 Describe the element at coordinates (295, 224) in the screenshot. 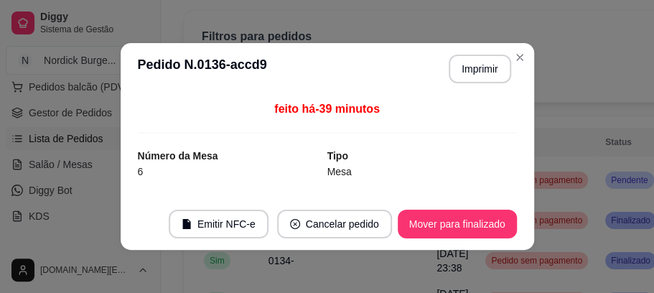

I see `span: close-circle` at that location.